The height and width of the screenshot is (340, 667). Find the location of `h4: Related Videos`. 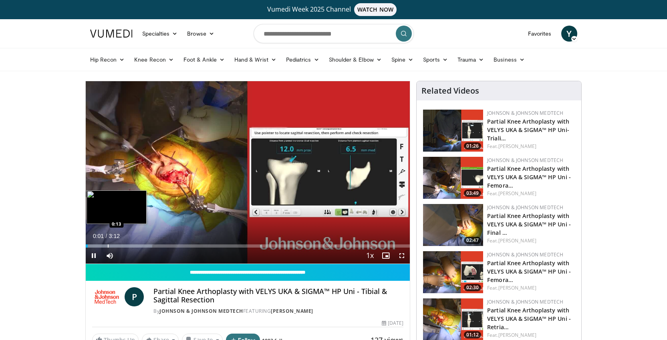

h4: Related Videos is located at coordinates (450, 91).